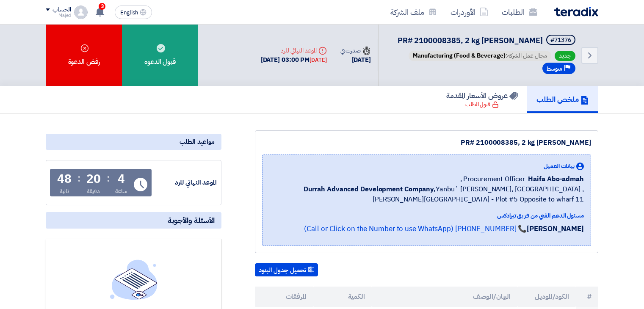 The height and width of the screenshot is (309, 644). Describe the element at coordinates (133, 142) in the screenshot. I see `div: مواعيد الطلب` at that location.